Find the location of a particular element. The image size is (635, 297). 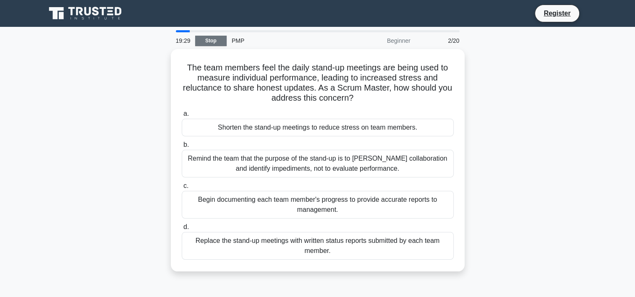

div: Shorten the stand-up meetings to reduce stress on team members. is located at coordinates (318, 128).